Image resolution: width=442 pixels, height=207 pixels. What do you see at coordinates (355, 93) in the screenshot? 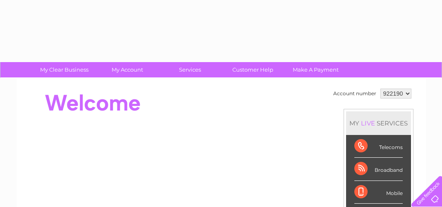
I see `td: Account number` at bounding box center [355, 93].